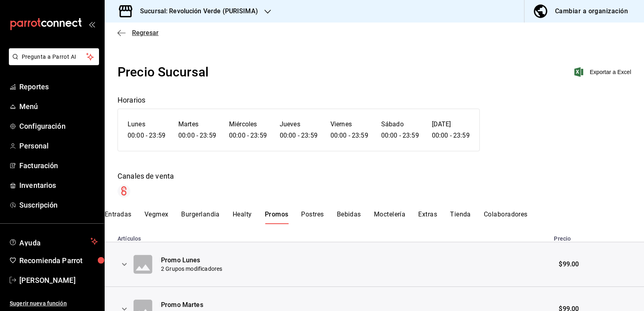  What do you see at coordinates (192, 260) in the screenshot?
I see `div: Promo Lunes` at bounding box center [192, 260].